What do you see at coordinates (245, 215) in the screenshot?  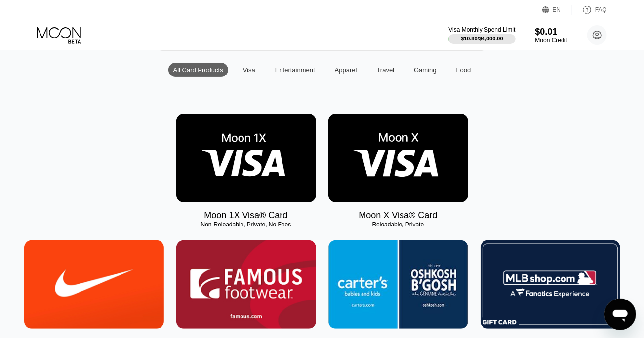 I see `div: Moon 1X Visa® Card` at bounding box center [245, 215].